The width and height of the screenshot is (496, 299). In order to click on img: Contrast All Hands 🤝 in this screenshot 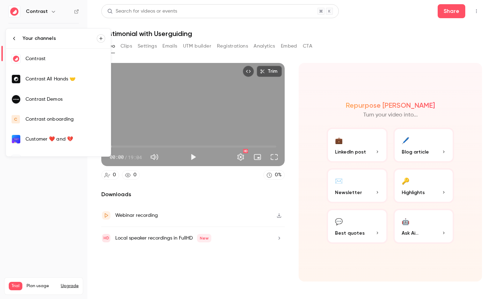, I will do `click(16, 79)`.